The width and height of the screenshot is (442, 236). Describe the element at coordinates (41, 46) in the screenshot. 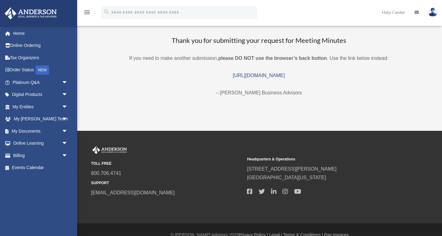

I see `a: Online Ordering` at that location.